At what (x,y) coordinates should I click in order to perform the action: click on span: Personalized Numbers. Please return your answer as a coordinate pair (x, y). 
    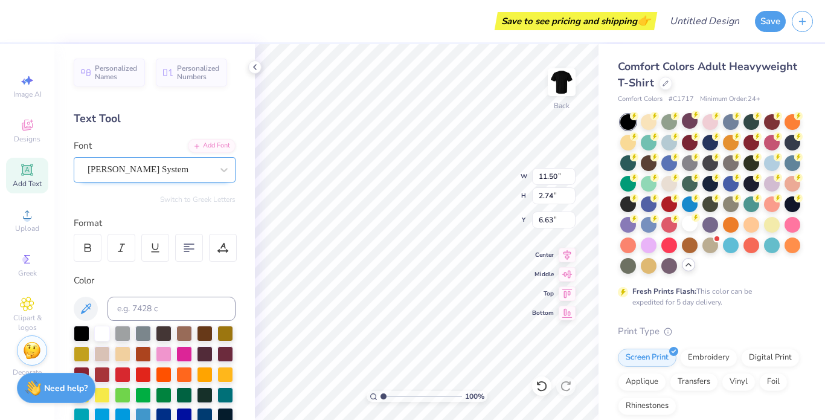
    Looking at the image, I should click on (198, 72).